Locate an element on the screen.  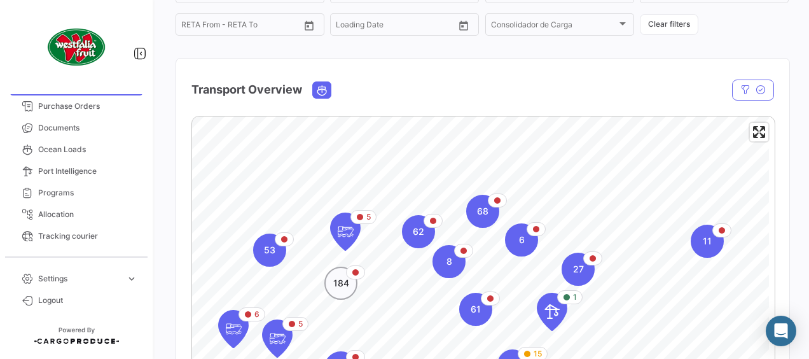
span: 61 is located at coordinates (476, 309).